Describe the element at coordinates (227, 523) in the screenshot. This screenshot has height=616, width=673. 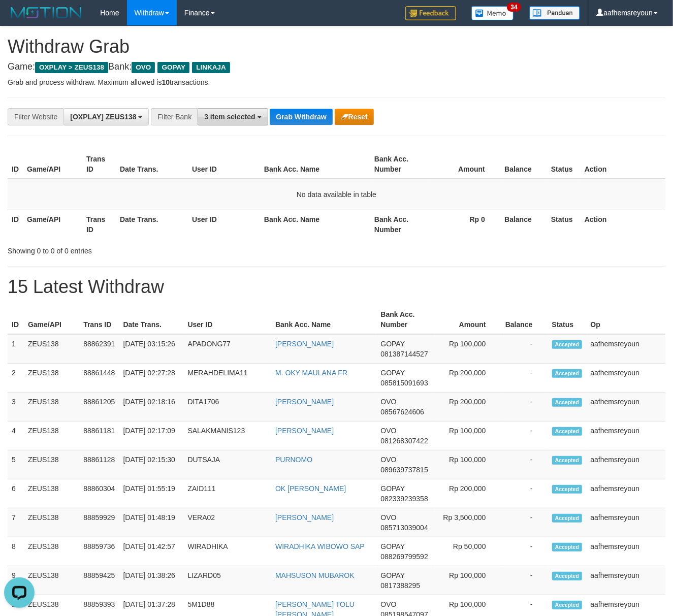
I see `td: VERA02` at that location.